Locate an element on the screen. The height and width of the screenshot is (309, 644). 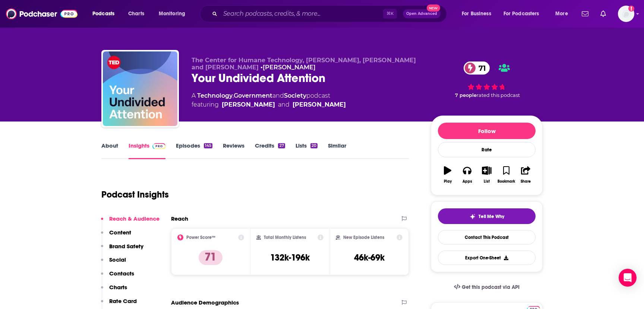
span: New is located at coordinates (434, 8).